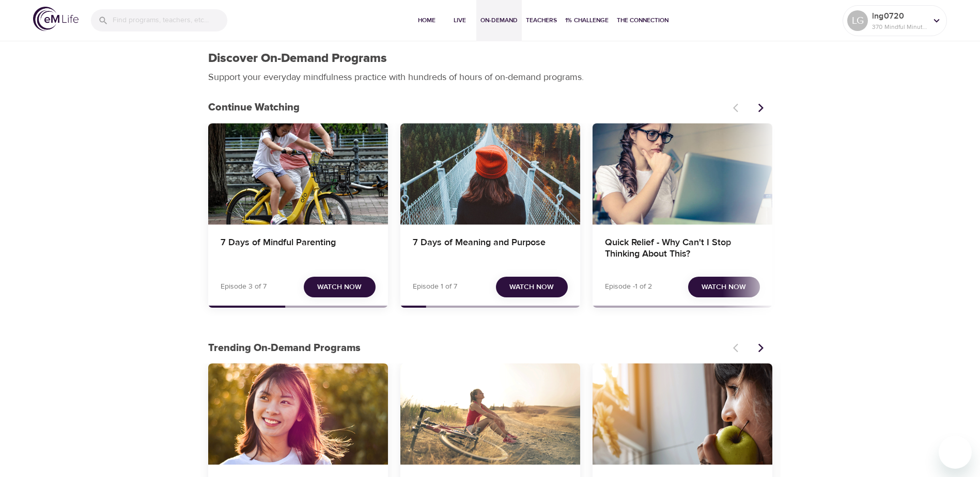 The height and width of the screenshot is (477, 980). I want to click on span: Home, so click(426, 20).